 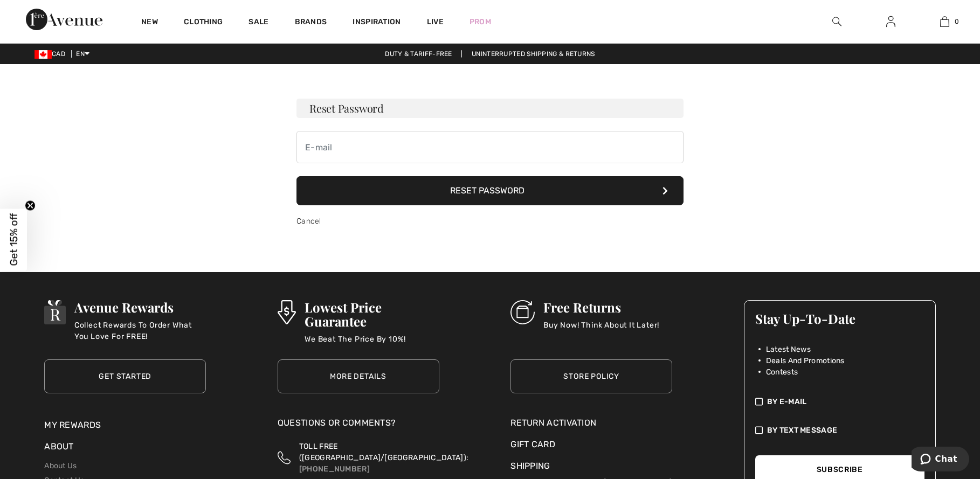 I want to click on p: Collect Rewards To Order What You Love For FREE!, so click(x=140, y=330).